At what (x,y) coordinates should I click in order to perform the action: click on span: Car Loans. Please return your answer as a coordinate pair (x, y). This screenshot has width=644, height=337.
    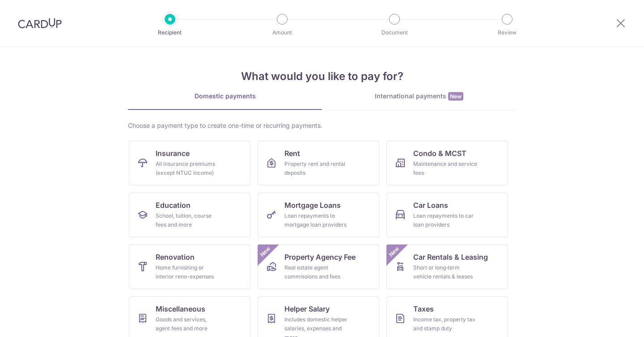
    Looking at the image, I should click on (431, 205).